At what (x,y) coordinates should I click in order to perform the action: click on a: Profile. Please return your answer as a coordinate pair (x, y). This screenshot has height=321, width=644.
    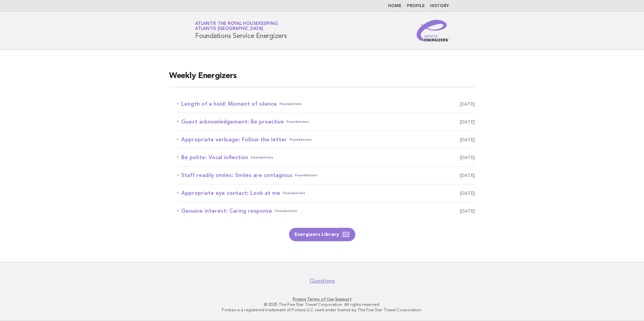
    Looking at the image, I should click on (416, 6).